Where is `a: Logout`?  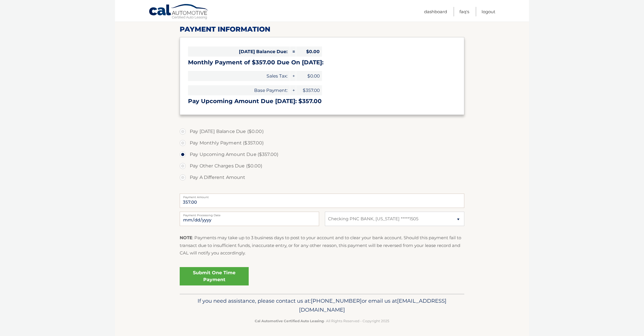
a: Logout is located at coordinates (489, 12).